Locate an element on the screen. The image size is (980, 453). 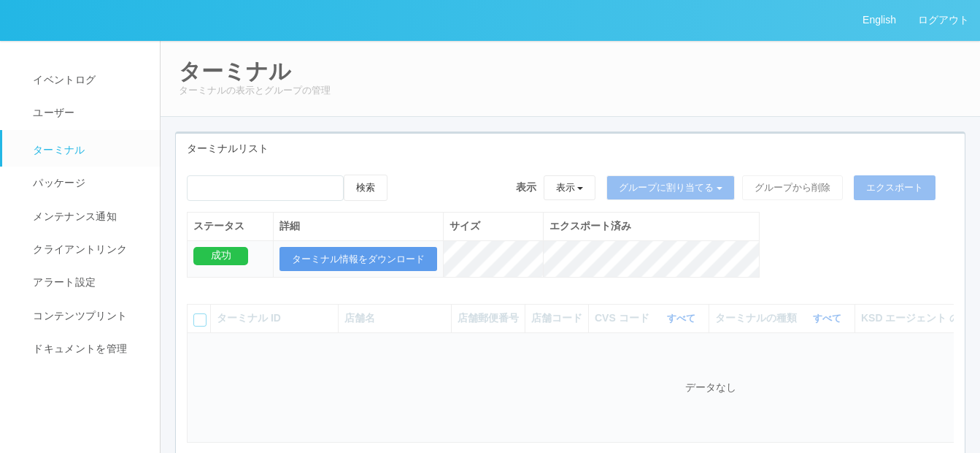
span: ターミナル is located at coordinates (57, 150).